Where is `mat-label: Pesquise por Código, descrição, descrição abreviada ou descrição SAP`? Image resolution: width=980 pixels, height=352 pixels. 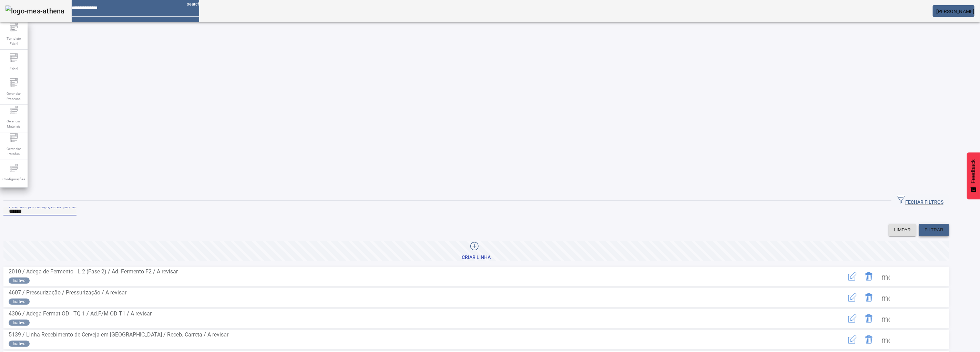 mat-label: Pesquise por Código, descrição, descrição abreviada ou descrição SAP is located at coordinates (77, 207).